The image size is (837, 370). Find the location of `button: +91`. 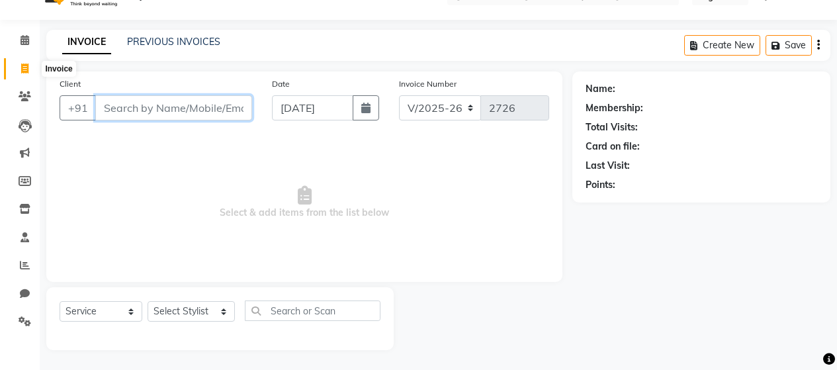

button: +91 is located at coordinates (78, 108).